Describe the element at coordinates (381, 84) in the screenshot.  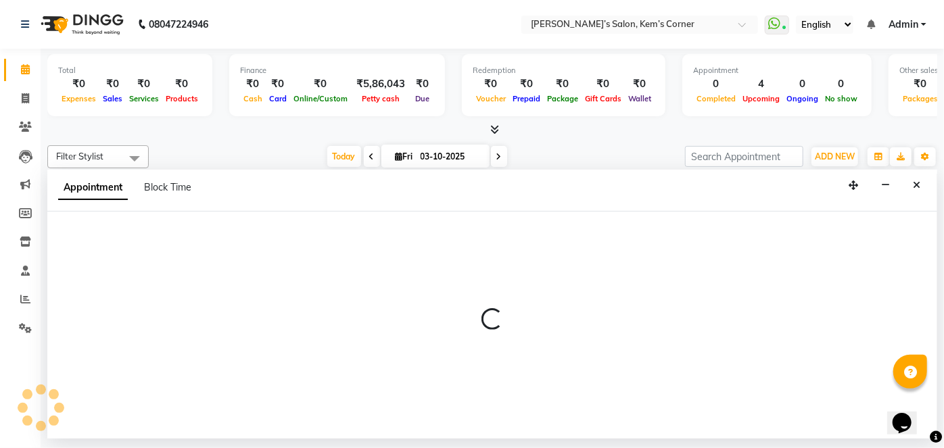
I see `div: ₹5,86,043` at that location.